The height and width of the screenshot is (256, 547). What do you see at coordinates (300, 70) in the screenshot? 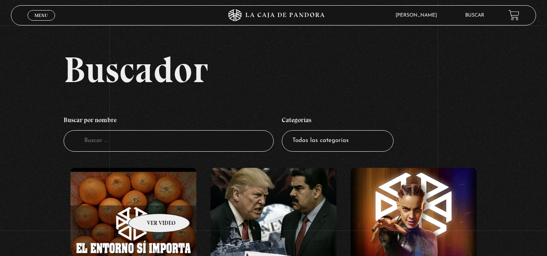
I see `h2: Buscador` at bounding box center [300, 70].